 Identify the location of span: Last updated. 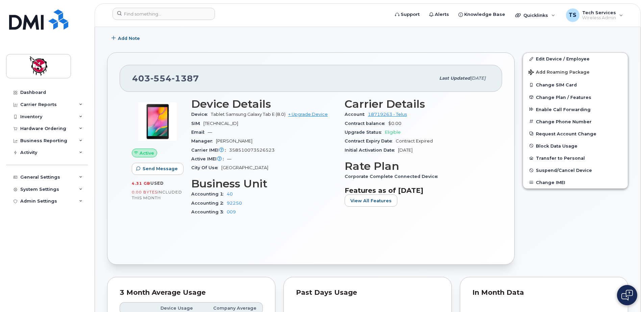
(455, 78).